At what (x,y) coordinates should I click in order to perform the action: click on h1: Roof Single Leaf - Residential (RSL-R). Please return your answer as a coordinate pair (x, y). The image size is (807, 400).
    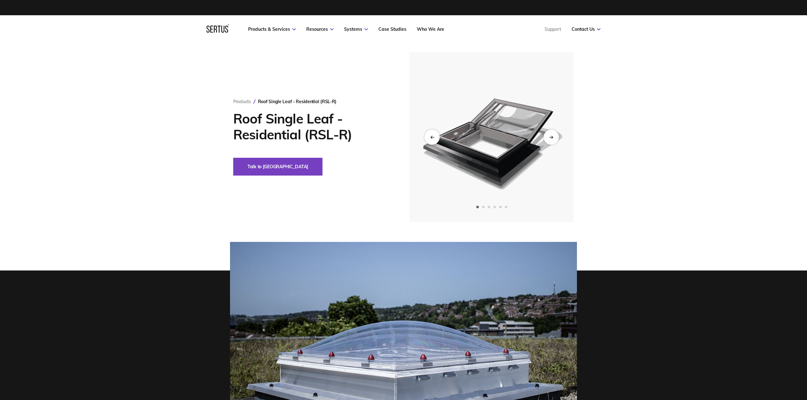
    Looking at the image, I should click on (312, 127).